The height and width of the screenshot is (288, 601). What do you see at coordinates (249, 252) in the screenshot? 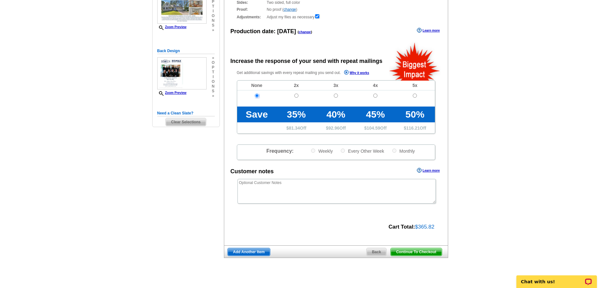
I see `span: Add Another Item` at bounding box center [249, 252].